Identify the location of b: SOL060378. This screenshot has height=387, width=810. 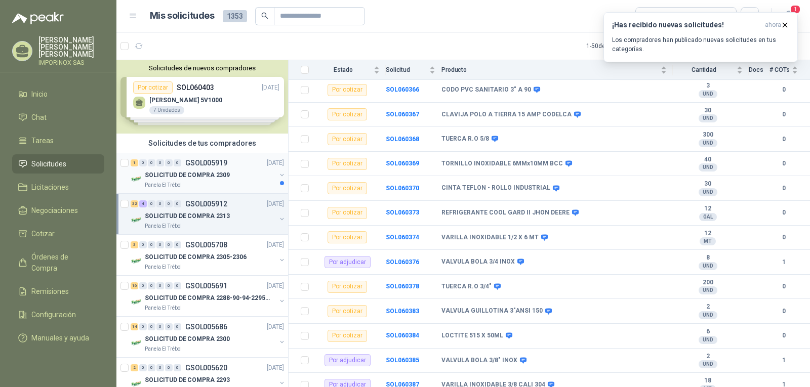
(403, 287).